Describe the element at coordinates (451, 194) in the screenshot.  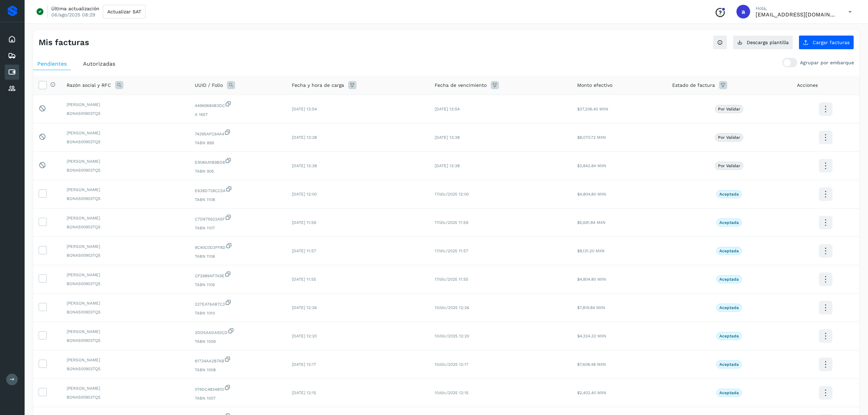
I see `span: 17/dic/2025 12:00` at that location.